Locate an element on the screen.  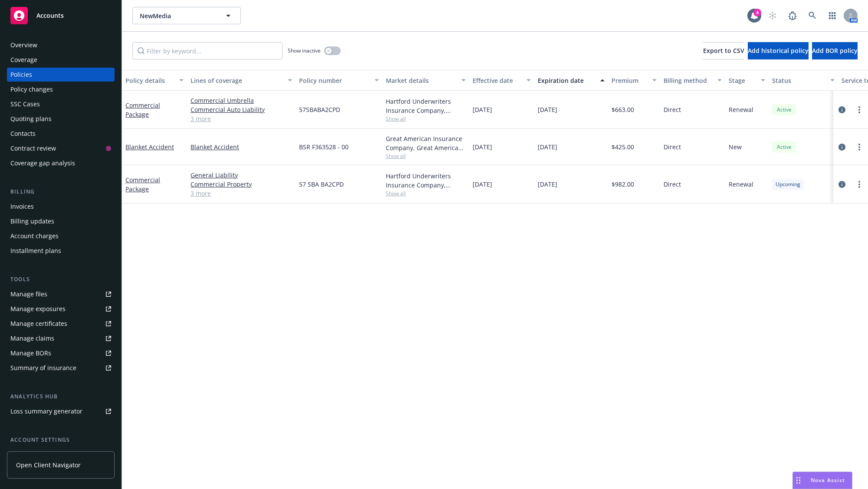
button: Nova Assist is located at coordinates (823, 480).